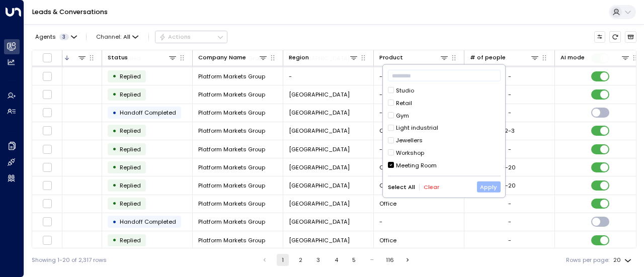 The height and width of the screenshot is (277, 644). I want to click on button: page 1, so click(283, 259).